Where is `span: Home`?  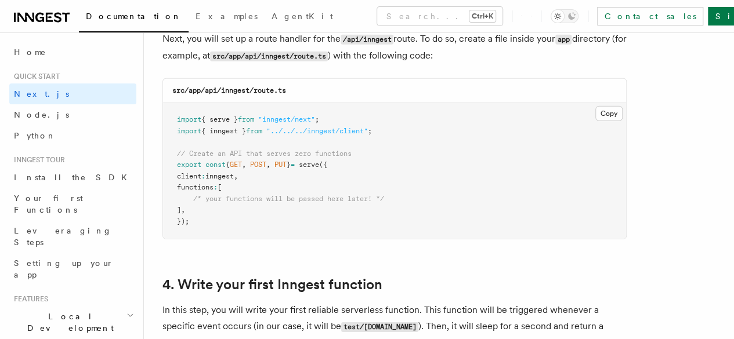
span: Home is located at coordinates (30, 52).